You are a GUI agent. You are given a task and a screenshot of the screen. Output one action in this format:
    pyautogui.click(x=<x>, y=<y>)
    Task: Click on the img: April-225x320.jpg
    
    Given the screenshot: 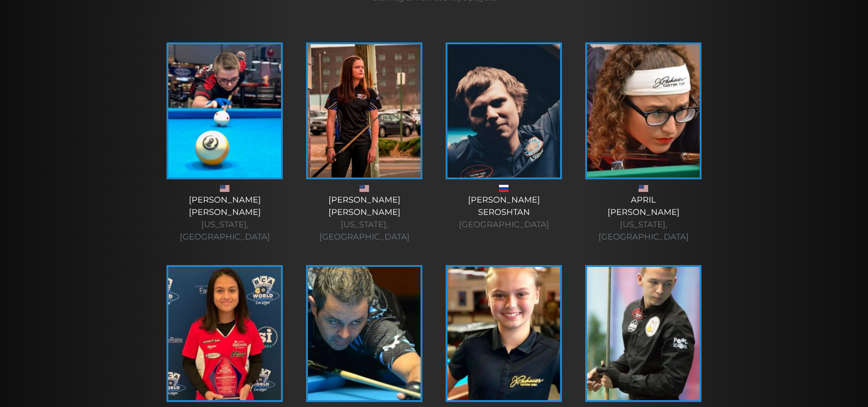 What is the action you would take?
    pyautogui.click(x=643, y=111)
    